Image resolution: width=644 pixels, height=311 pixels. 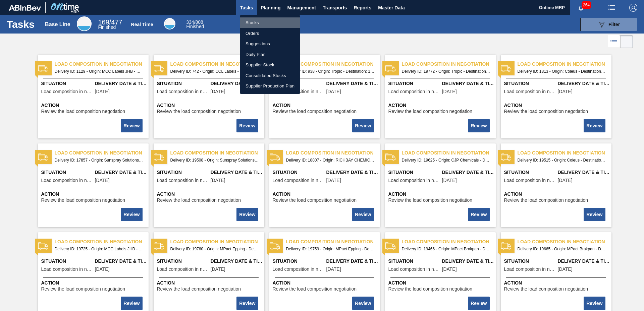 I want to click on li: Supplier Production Plan, so click(x=270, y=86).